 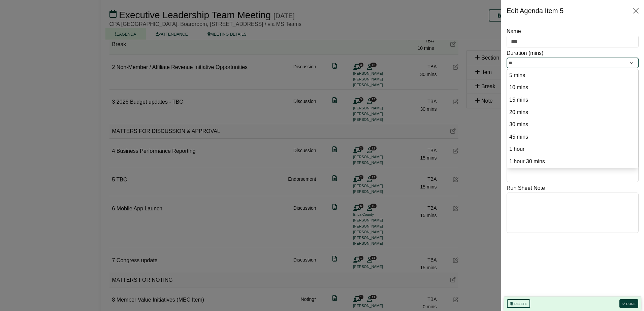 I want to click on option: 1 hour, so click(x=573, y=149).